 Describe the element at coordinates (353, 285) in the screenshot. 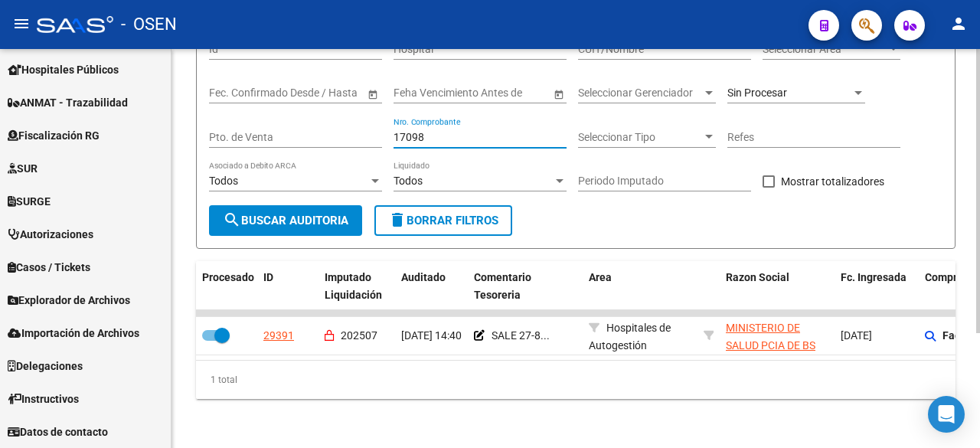

I see `span: Imputado Liquidación` at that location.